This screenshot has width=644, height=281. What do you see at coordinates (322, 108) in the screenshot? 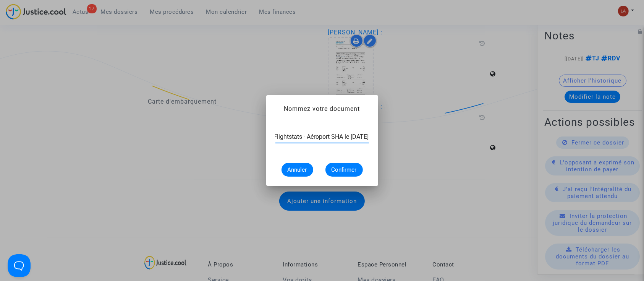
I see `span: Nommez votre document` at bounding box center [322, 108].